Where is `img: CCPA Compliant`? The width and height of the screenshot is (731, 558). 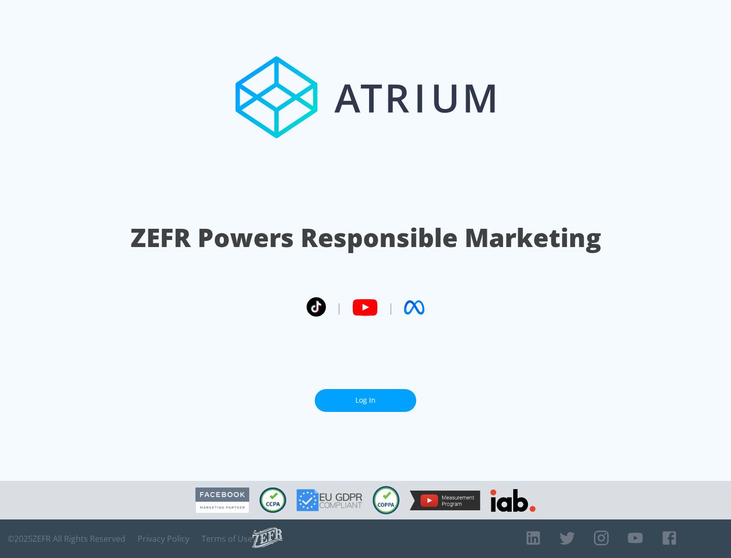 img: CCPA Compliant is located at coordinates (273, 500).